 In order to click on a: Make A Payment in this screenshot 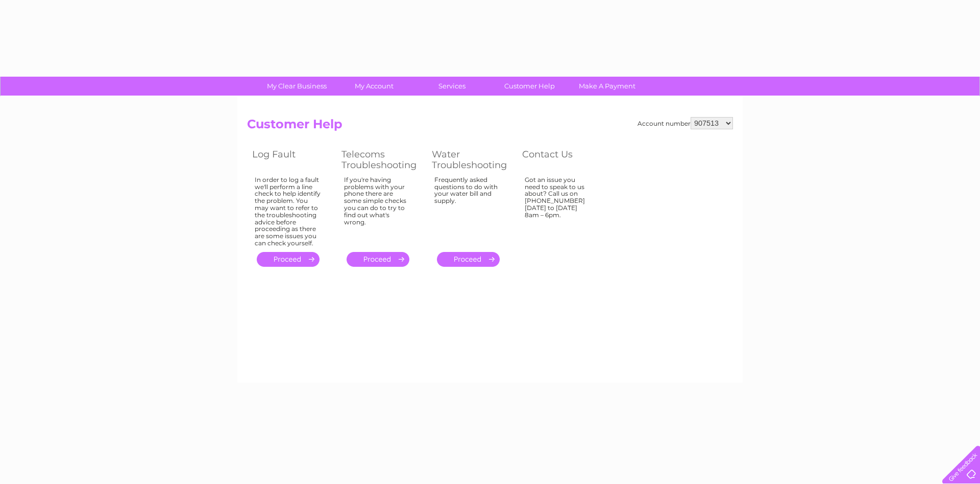, I will do `click(607, 86)`.